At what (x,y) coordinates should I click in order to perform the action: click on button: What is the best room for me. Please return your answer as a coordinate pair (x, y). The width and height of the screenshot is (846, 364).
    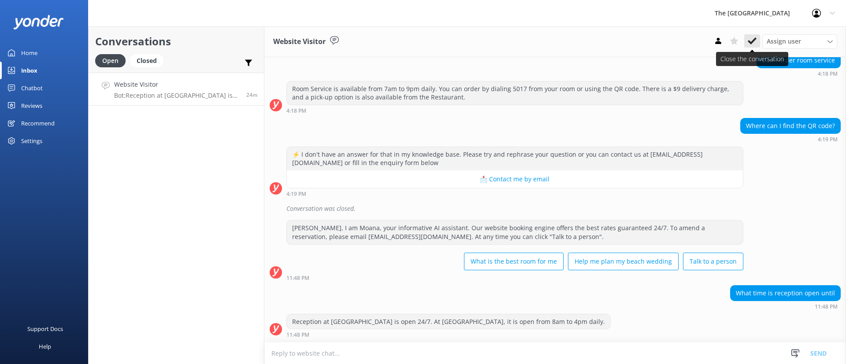
    Looking at the image, I should click on (514, 262).